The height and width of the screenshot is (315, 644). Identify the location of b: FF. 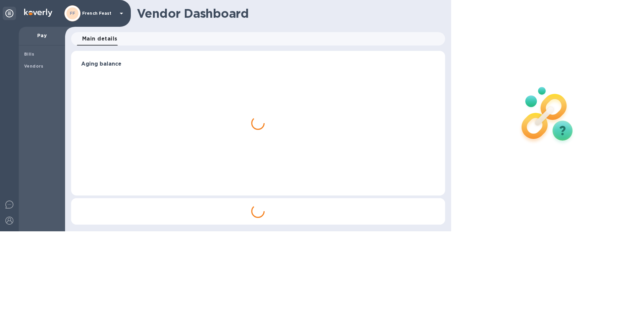
(73, 13).